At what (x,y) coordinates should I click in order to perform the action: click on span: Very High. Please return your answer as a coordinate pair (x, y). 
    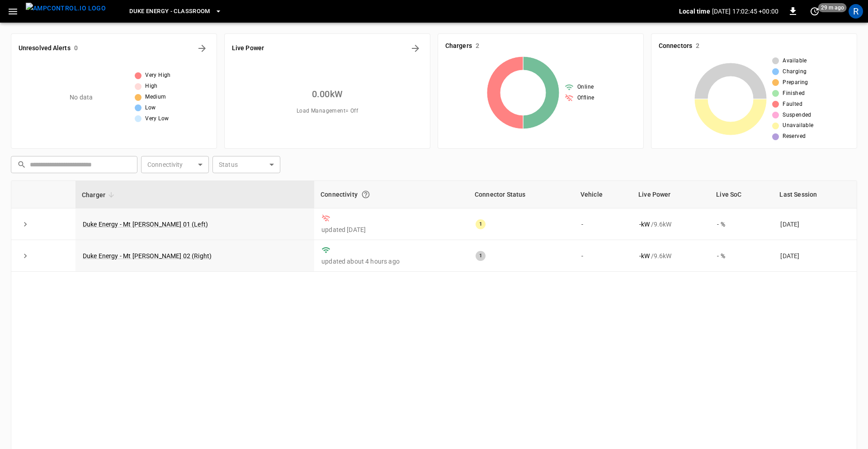
    Looking at the image, I should click on (157, 76).